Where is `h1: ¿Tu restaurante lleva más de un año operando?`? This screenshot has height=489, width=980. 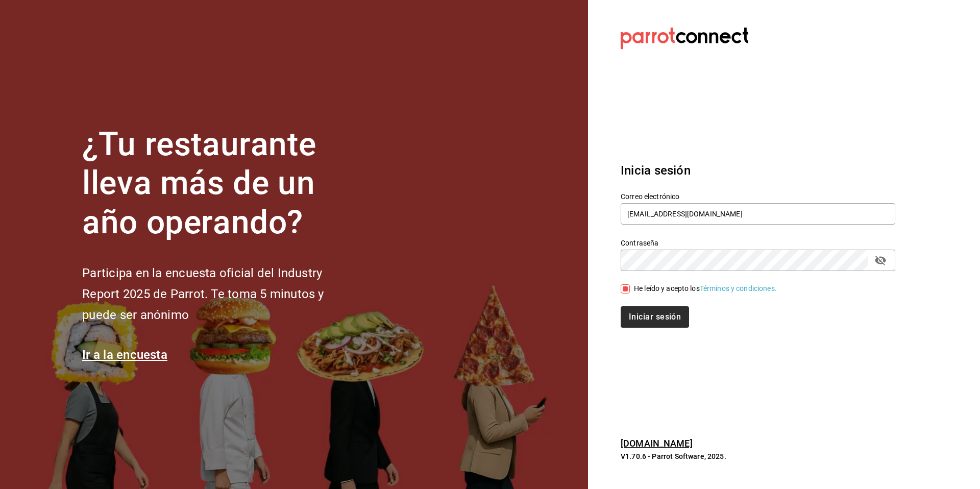
h1: ¿Tu restaurante lleva más de un año operando? is located at coordinates (220, 184).